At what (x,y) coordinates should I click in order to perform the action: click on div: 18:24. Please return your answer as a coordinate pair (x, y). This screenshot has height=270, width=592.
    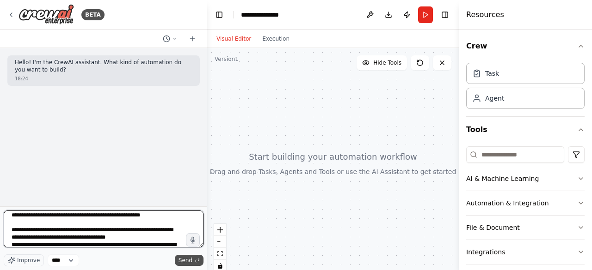
    Looking at the image, I should click on (104, 79).